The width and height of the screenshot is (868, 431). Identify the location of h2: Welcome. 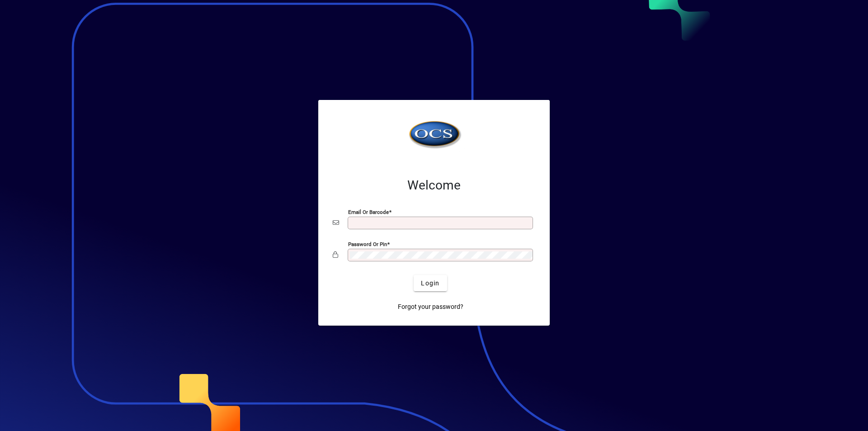
(434, 186).